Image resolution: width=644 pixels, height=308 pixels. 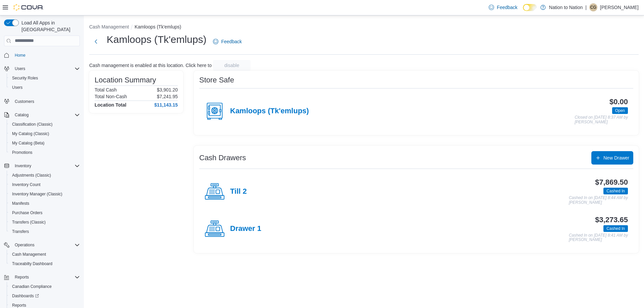 I want to click on div: Cam Gottfriedson, so click(x=593, y=7).